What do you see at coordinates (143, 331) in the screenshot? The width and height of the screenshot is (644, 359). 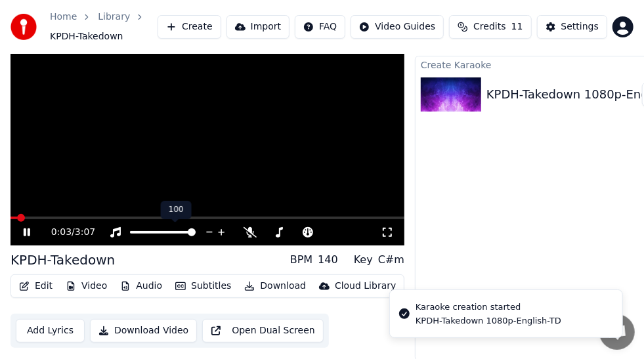 I see `button: Download Video` at bounding box center [143, 331].